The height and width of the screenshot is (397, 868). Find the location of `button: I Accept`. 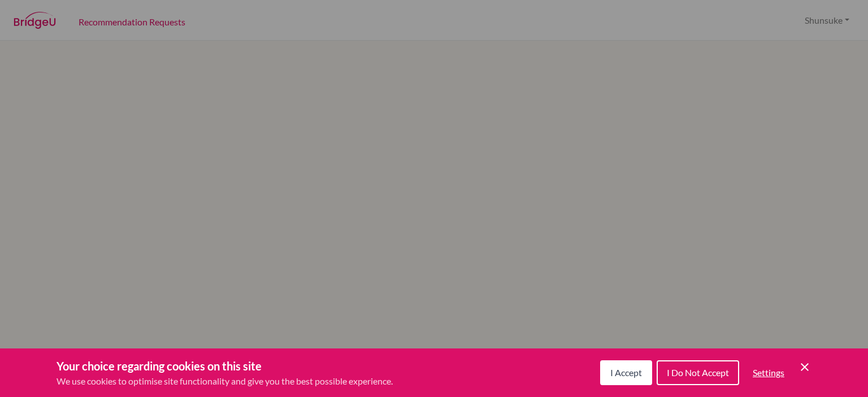

button: I Accept is located at coordinates (626, 373).